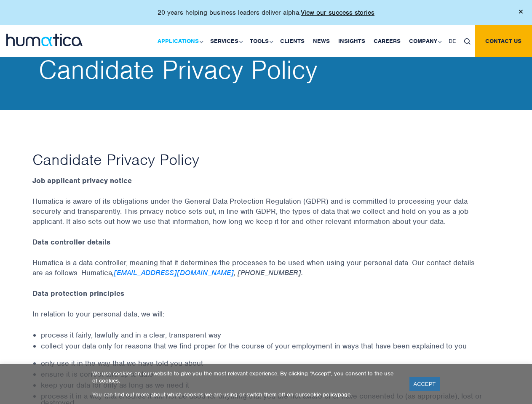 This screenshot has height=404, width=532. Describe the element at coordinates (266, 319) in the screenshot. I see `p: In relation to your personal data, we will:` at that location.